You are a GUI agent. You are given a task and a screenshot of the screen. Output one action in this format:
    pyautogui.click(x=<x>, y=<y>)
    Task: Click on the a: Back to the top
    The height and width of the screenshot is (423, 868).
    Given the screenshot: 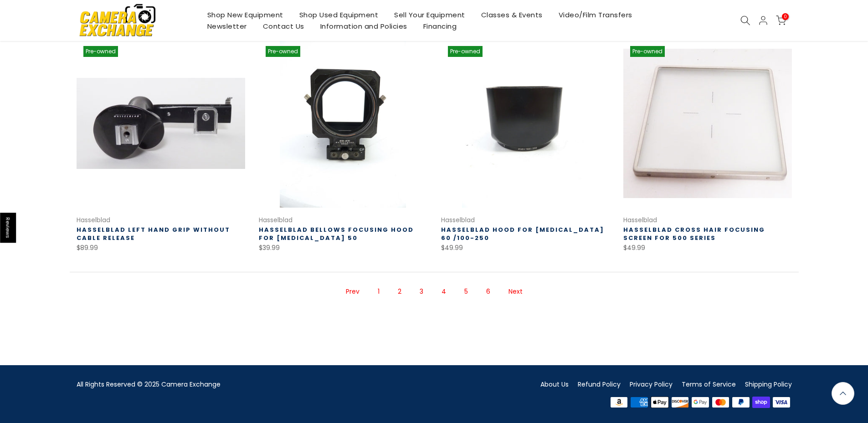 What is the action you would take?
    pyautogui.click(x=843, y=393)
    